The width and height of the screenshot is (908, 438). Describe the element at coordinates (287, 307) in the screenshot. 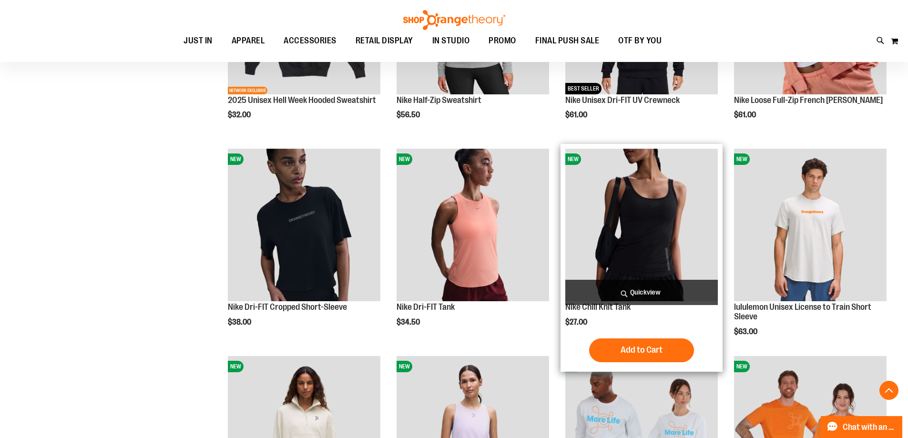

I see `a: Nike Dri-FIT Cropped Short-Sleeve` at that location.